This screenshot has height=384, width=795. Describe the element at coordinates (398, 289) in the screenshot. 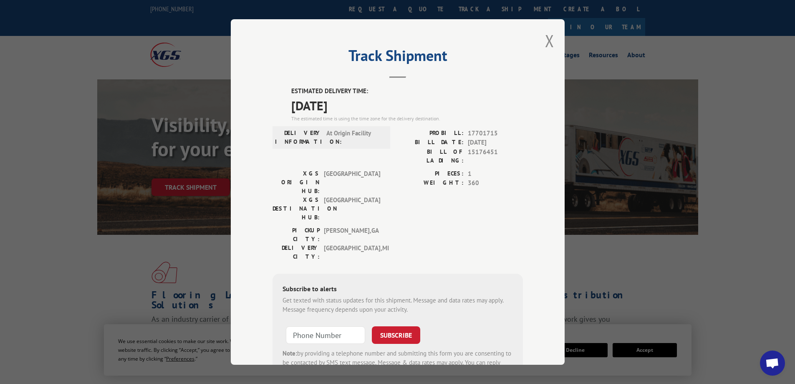

I see `div: Subscribe to alerts` at that location.